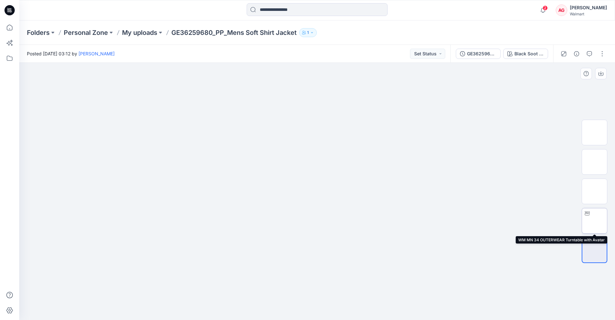  What do you see at coordinates (234, 33) in the screenshot?
I see `p: GE36259680_PP_Mens Soft Shirt Jacket` at bounding box center [234, 33].